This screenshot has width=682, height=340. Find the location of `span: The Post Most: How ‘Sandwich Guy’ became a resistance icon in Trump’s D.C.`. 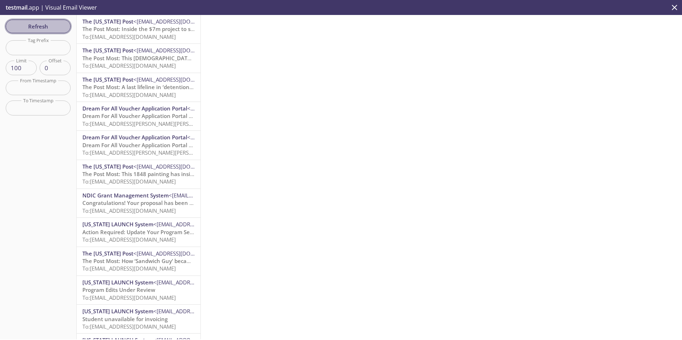

span: The Post Most: How ‘Sandwich Guy’ became a resistance icon in Trump’s D.C. is located at coordinates (181, 261).